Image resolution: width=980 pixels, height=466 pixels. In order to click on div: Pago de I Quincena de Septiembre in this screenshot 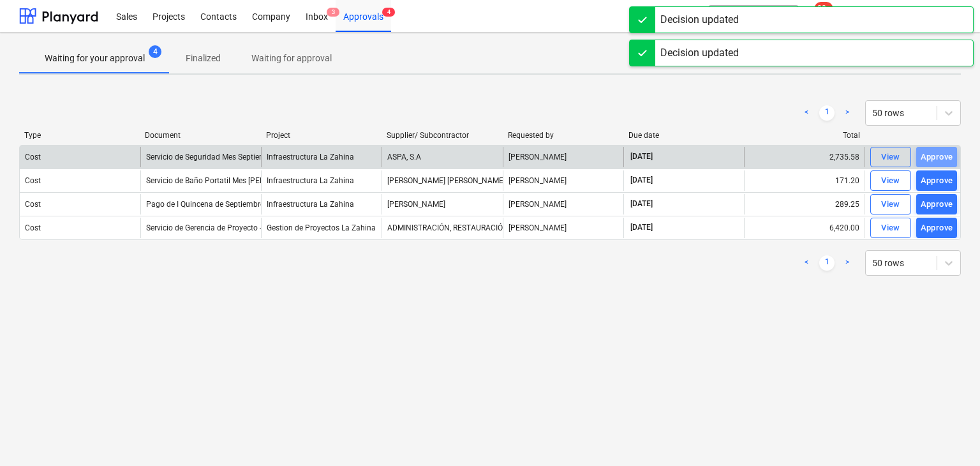, I will do `click(205, 204)`.